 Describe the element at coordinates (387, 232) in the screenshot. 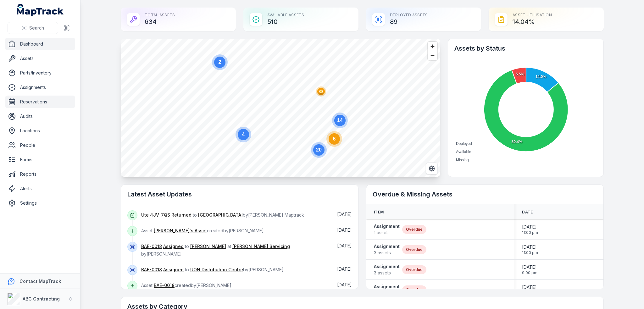

I see `span: 1 asset` at that location.